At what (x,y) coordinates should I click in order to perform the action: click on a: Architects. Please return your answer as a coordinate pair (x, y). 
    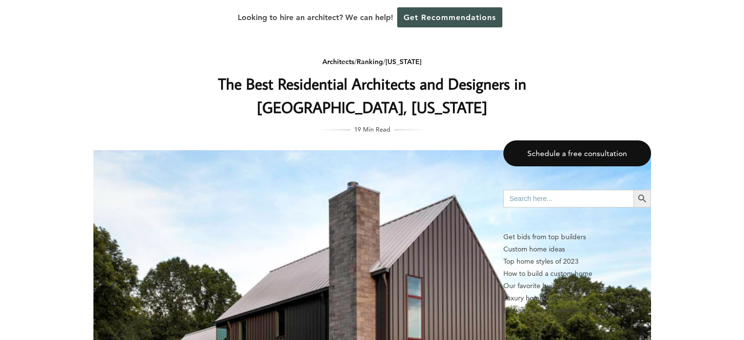
    Looking at the image, I should click on (338, 62).